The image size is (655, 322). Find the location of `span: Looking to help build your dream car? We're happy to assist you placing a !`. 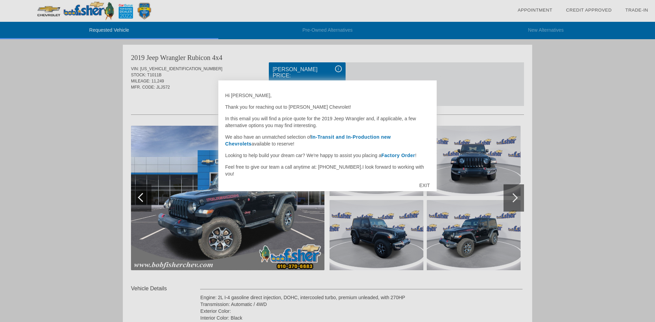

span: Looking to help build your dream car? We're happy to assist you placing a ! is located at coordinates (320, 155).